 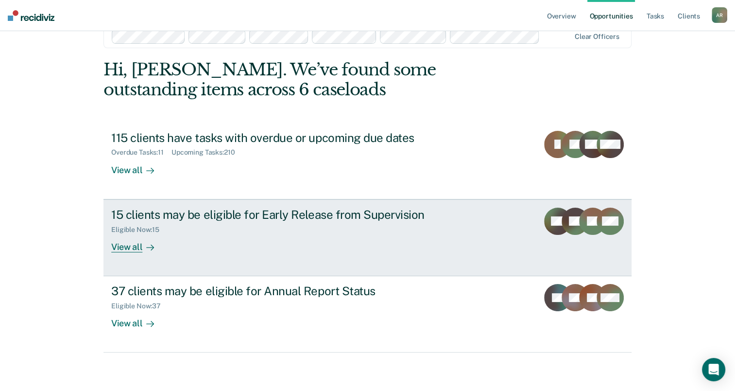 What do you see at coordinates (141, 152) in the screenshot?
I see `div: Overdue Tasks : 11` at bounding box center [141, 152].